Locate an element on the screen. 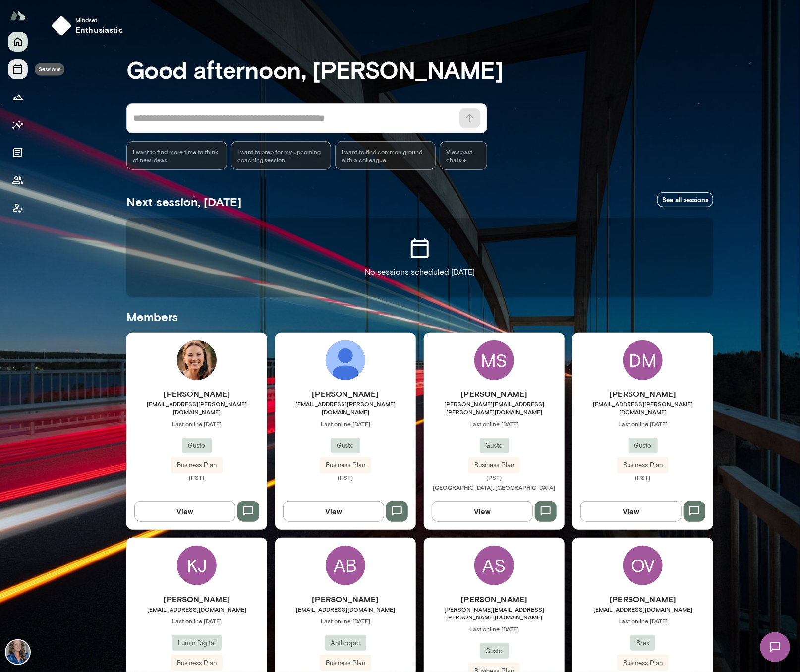 Image resolution: width=800 pixels, height=672 pixels. img: mindset is located at coordinates (61, 26).